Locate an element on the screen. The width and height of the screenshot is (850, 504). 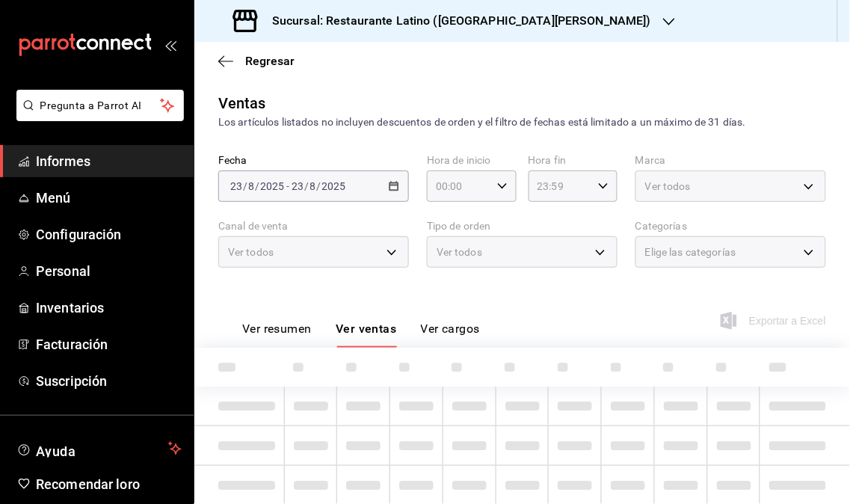
font: Fecha is located at coordinates (232, 161).